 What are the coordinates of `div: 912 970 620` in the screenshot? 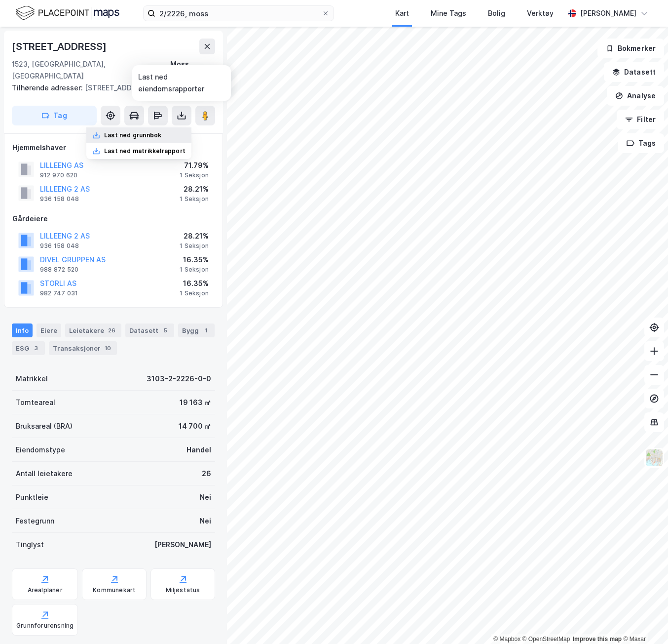 It's located at (59, 176).